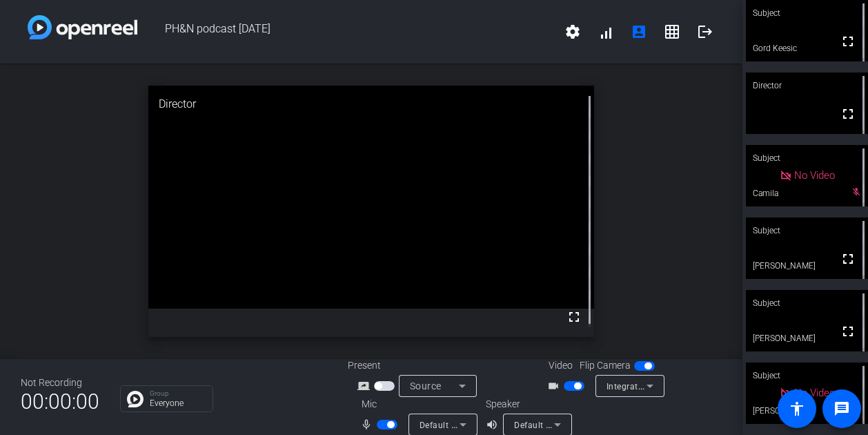  Describe the element at coordinates (556, 386) in the screenshot. I see `mat-icon: videocam_outline` at that location.